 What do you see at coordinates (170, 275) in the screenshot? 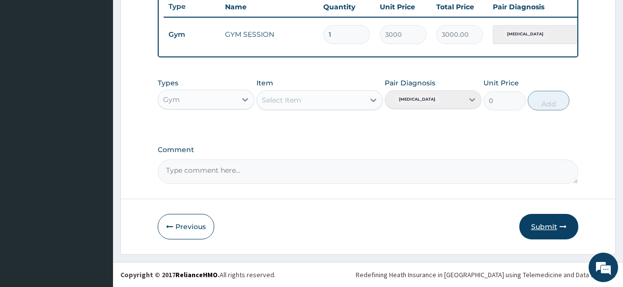
I see `strong: Copyright © 2017 .` at bounding box center [170, 275].